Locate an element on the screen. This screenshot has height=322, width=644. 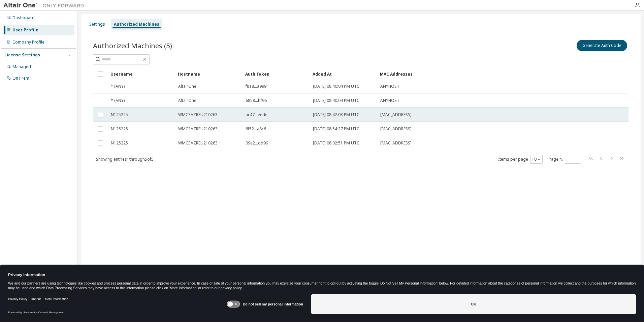
div: Hostname is located at coordinates (208, 74).